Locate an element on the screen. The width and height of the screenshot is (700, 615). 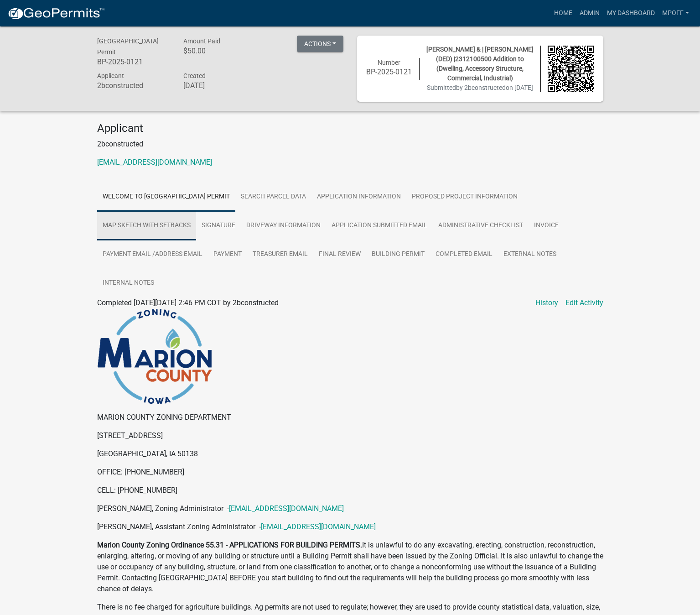
img: QR code is located at coordinates (571, 69).